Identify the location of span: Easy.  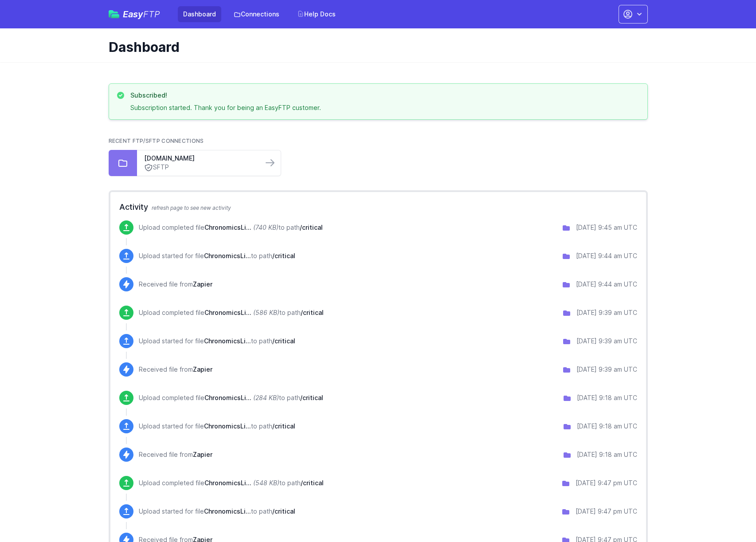
(141, 15).